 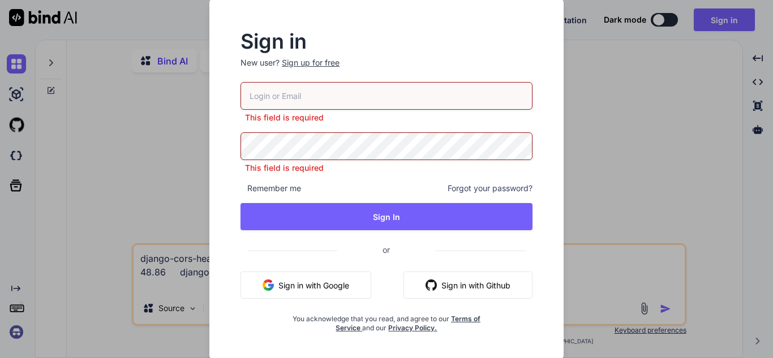 I want to click on button: Sign in with Google, so click(x=305, y=285).